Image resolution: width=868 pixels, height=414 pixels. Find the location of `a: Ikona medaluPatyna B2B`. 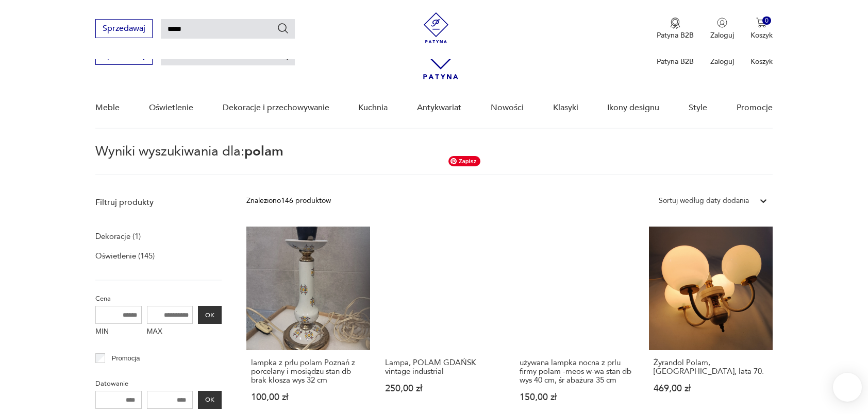

a: Ikona medaluPatyna B2B is located at coordinates (675, 29).